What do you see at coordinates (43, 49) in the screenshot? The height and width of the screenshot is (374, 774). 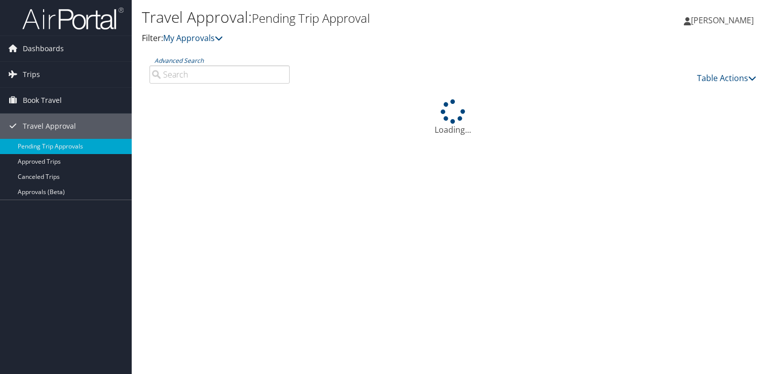 I see `span: Dashboards` at bounding box center [43, 49].